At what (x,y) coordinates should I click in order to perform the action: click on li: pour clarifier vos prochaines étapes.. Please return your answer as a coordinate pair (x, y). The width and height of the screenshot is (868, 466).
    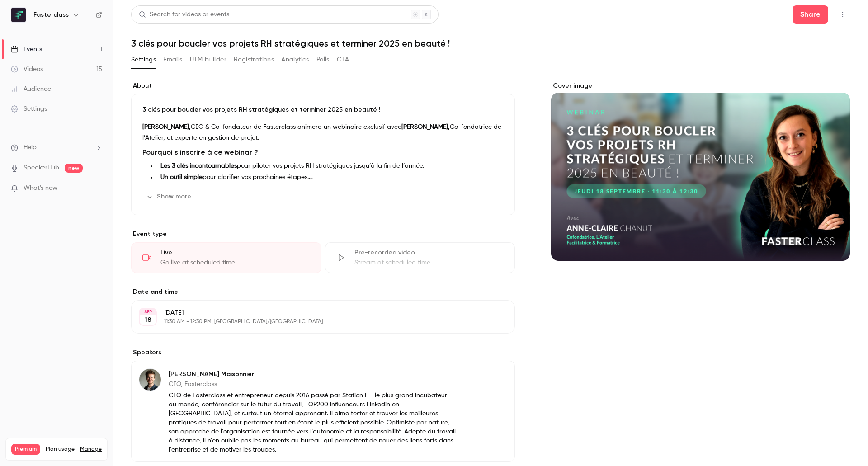
    Looking at the image, I should click on (330, 177).